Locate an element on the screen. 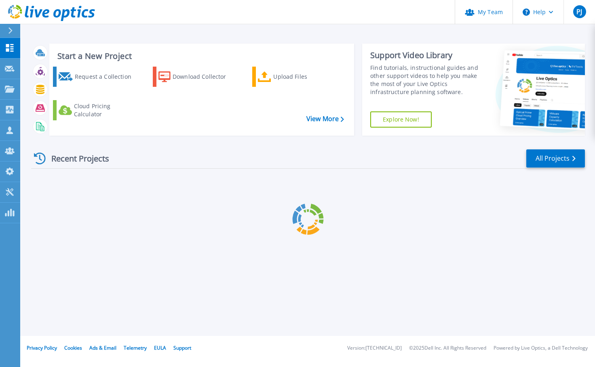 Image resolution: width=595 pixels, height=367 pixels. a: Support is located at coordinates (182, 348).